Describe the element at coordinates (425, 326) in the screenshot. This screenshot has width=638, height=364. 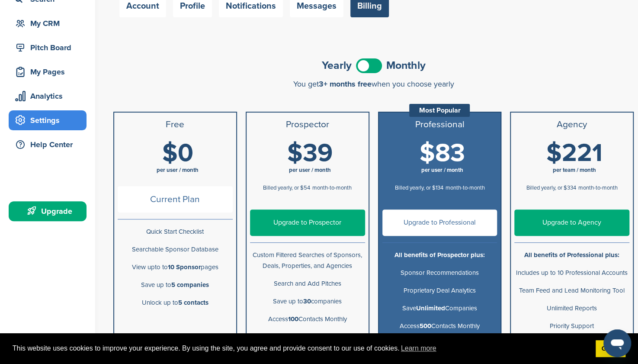
I see `b: 500` at that location.